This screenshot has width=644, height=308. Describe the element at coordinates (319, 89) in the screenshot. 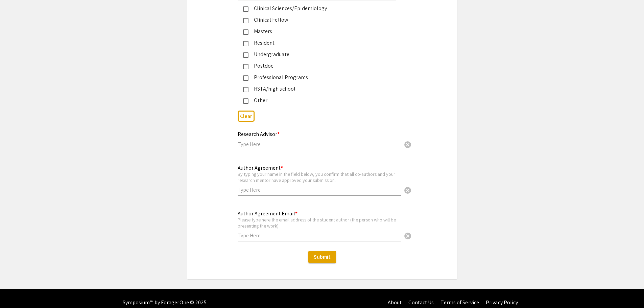

I see `div: HSTA/high school` at that location.